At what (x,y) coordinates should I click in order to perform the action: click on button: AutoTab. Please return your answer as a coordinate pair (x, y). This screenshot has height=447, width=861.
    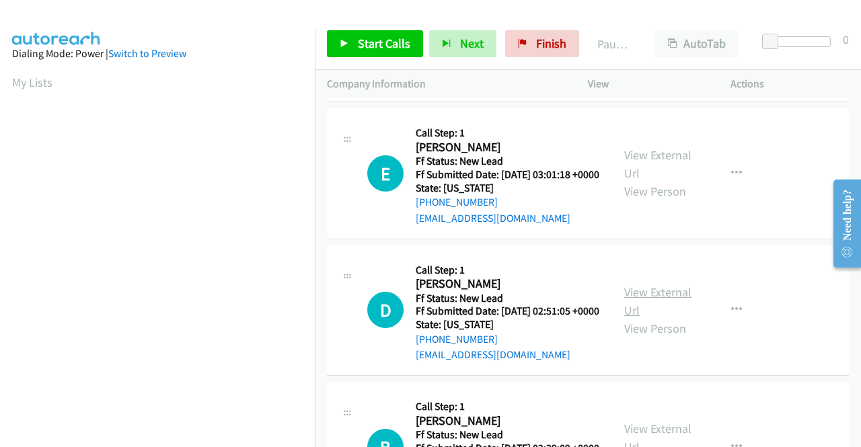
    Looking at the image, I should click on (697, 44).